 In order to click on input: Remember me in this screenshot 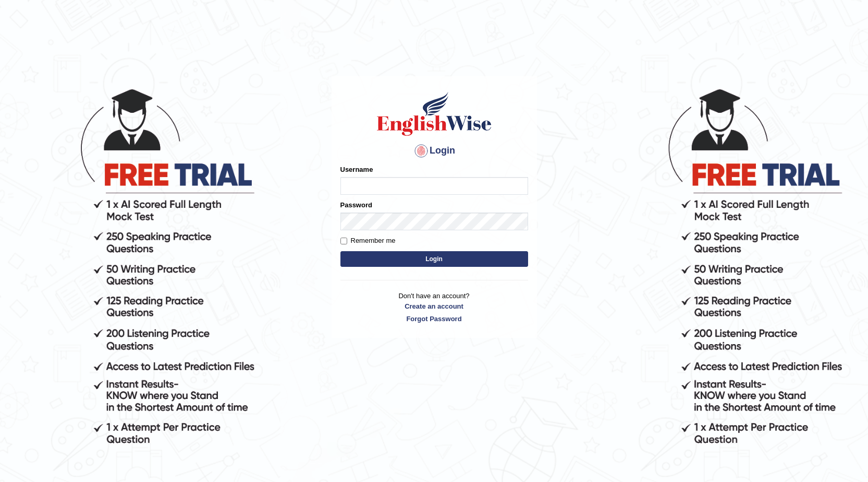, I will do `click(344, 241)`.